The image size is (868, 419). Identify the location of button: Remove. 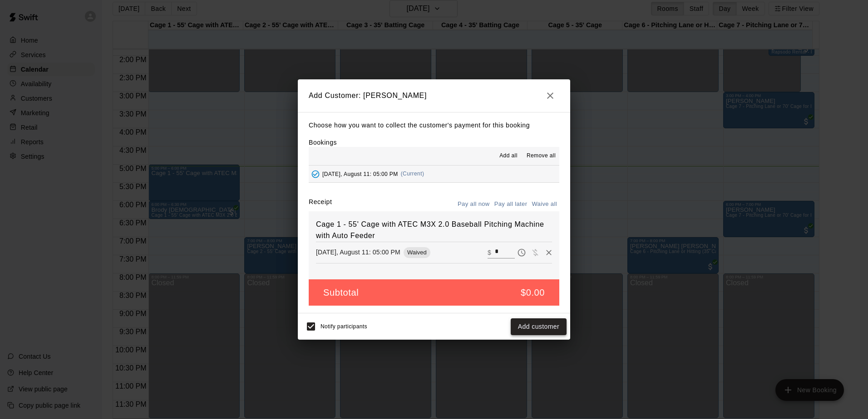
(549, 252).